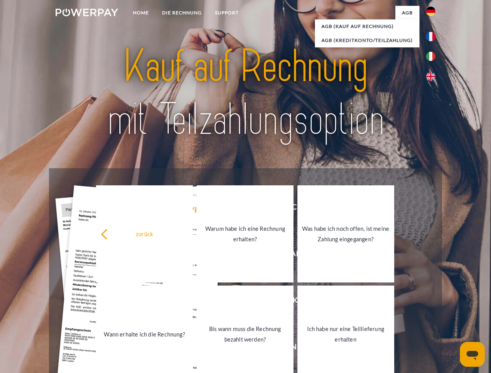 This screenshot has width=491, height=373. Describe the element at coordinates (431, 11) in the screenshot. I see `img: de` at that location.